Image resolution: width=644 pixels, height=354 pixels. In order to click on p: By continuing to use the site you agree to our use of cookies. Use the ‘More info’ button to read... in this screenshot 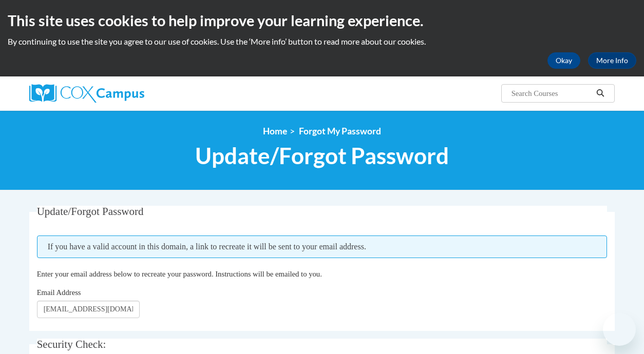, I will do `click(322, 42)`.